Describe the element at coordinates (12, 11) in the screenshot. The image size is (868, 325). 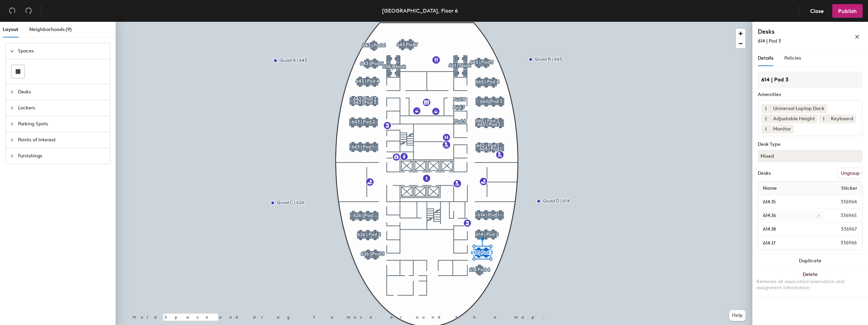
I see `button: Undo (⌘ + Z)` at that location.